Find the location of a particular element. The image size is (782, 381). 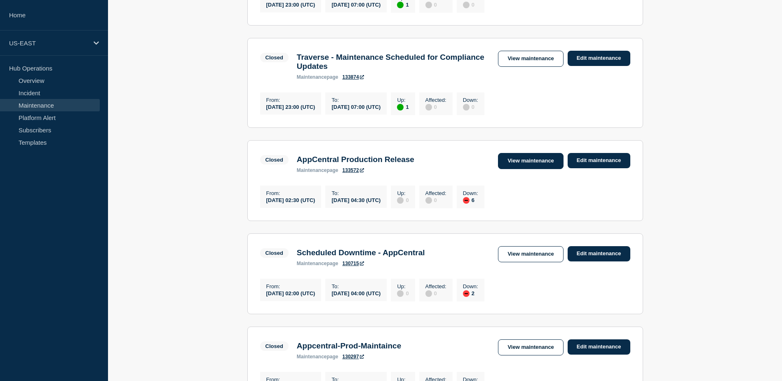

div: 2 is located at coordinates (470, 293).